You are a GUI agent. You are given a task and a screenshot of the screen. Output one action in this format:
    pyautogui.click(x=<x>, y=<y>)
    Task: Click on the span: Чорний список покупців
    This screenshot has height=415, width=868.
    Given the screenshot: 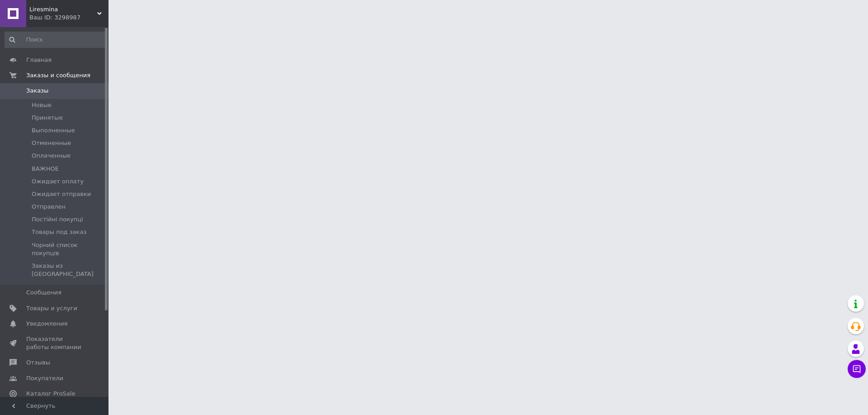 What is the action you would take?
    pyautogui.click(x=69, y=249)
    